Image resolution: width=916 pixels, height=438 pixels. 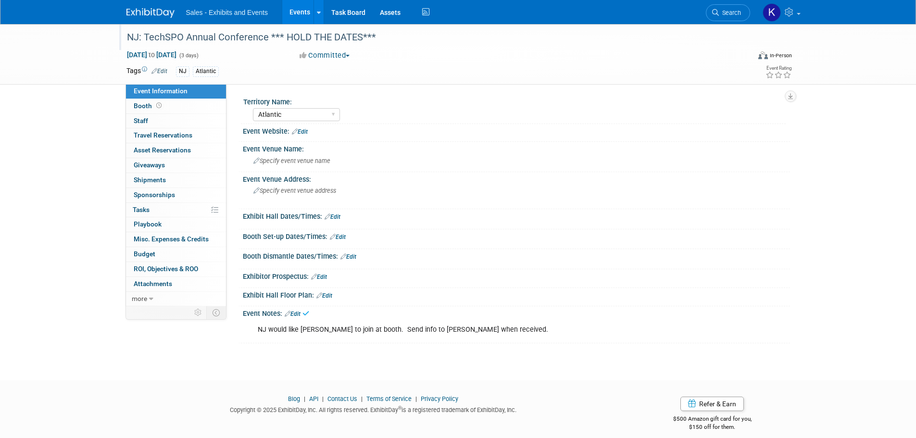 I want to click on span: to, so click(x=151, y=55).